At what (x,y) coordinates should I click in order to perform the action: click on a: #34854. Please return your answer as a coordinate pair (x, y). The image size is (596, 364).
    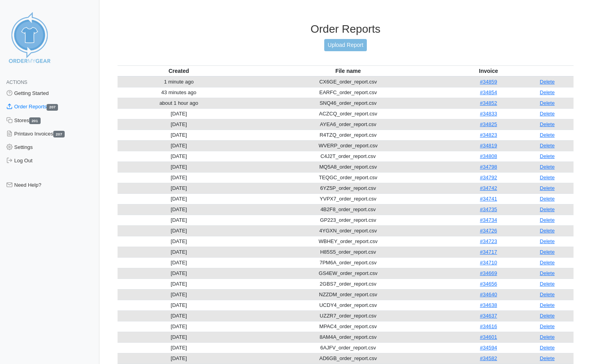
    Looking at the image, I should click on (489, 92).